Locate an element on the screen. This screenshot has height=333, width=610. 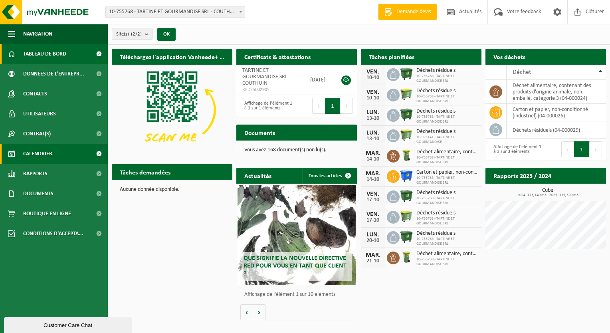
span: Que signifie la nouvelle directive RED pour vous en tant que client ? is located at coordinates (295, 266).